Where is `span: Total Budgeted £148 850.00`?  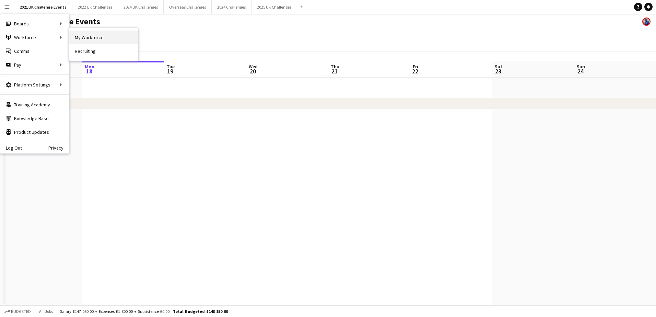
span: Total Budgeted £148 850.00 is located at coordinates (200, 311).